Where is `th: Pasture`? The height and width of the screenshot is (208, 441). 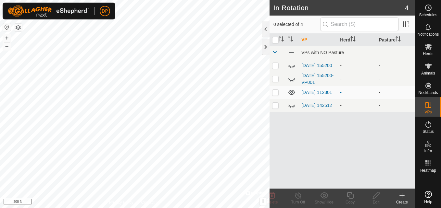 th: Pasture is located at coordinates (395, 40).